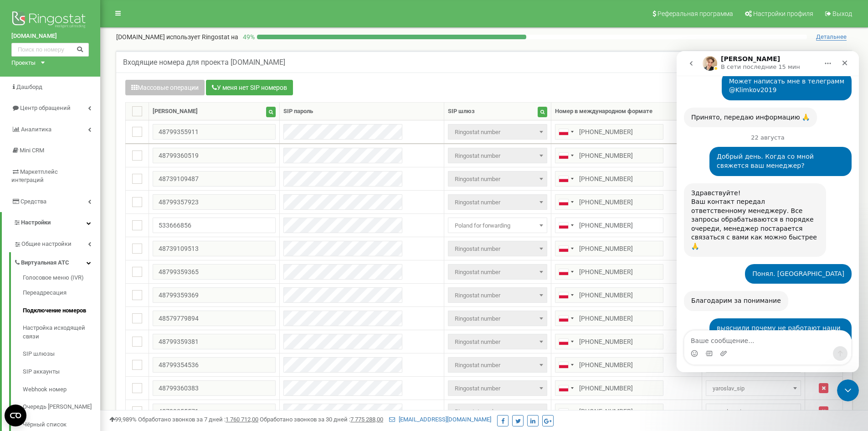 The width and height of the screenshot is (868, 431). I want to click on button: Средство выбора эмодзи, so click(18, 302).